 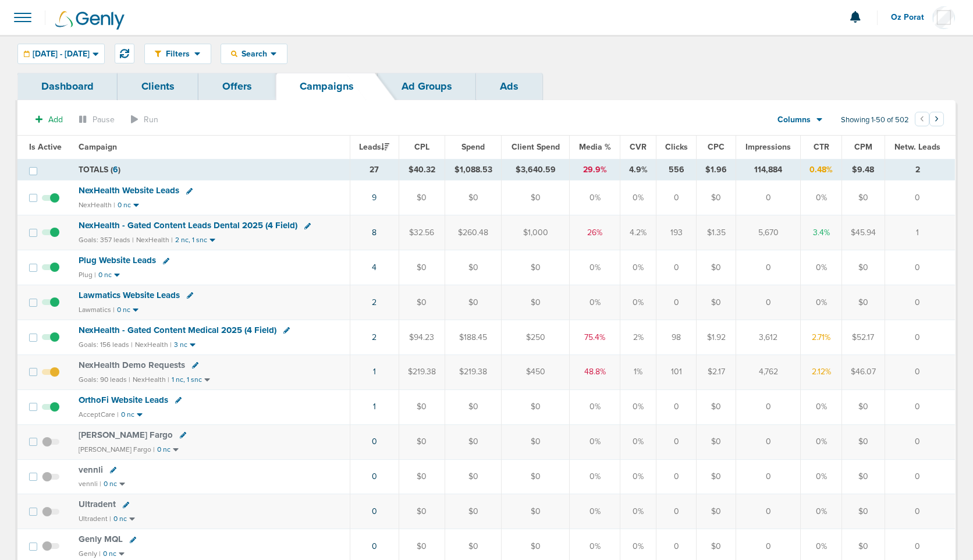 What do you see at coordinates (676, 337) in the screenshot?
I see `td: 98` at bounding box center [676, 337].